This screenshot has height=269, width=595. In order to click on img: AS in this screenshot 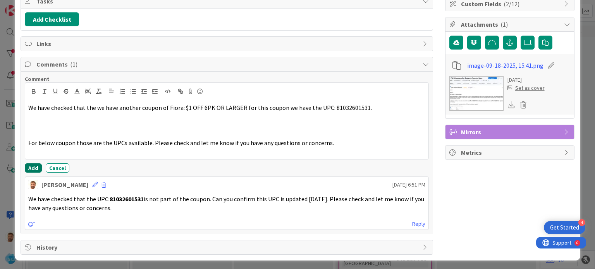, I will do `click(33, 185)`.